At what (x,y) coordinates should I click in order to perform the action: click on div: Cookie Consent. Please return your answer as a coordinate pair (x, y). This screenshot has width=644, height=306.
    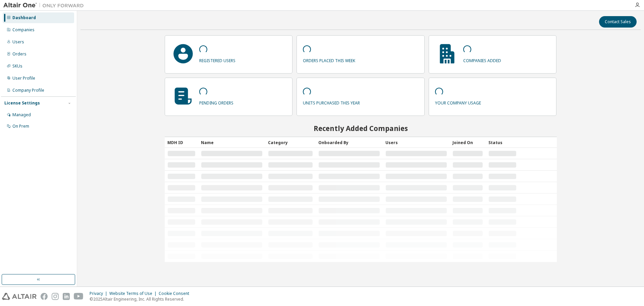
    Looking at the image, I should click on (176, 293).